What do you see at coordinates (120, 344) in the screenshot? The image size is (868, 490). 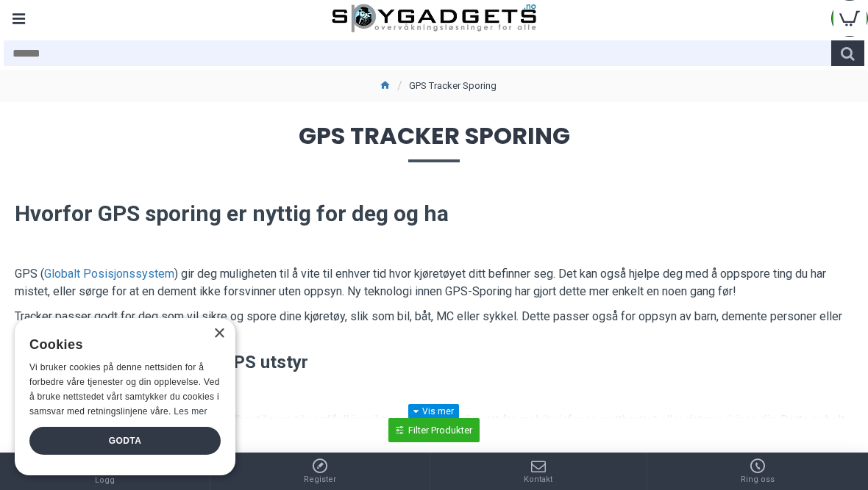 I see `div: Cookies` at bounding box center [120, 344].